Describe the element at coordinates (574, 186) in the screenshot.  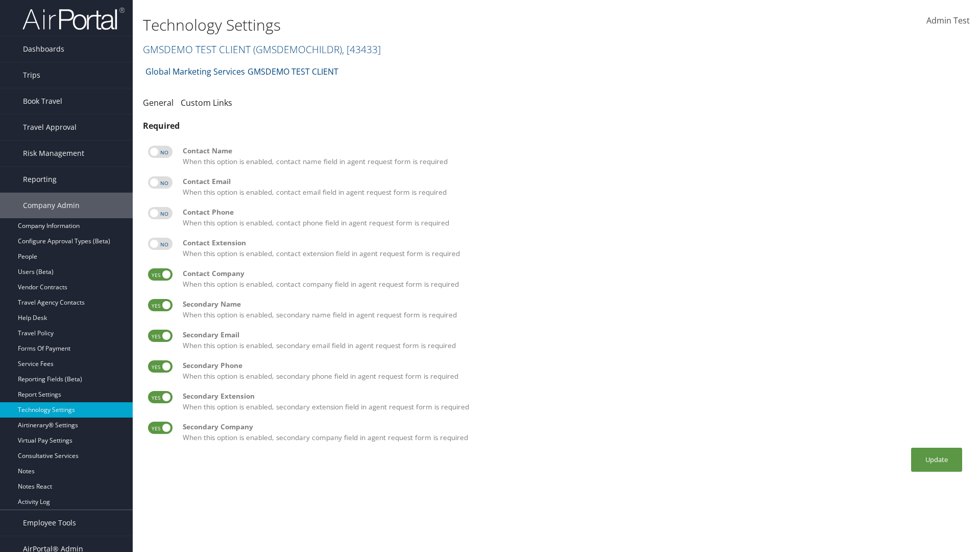
I see `label: When this option is enabled, contact email field in agent request form is required` at that location.